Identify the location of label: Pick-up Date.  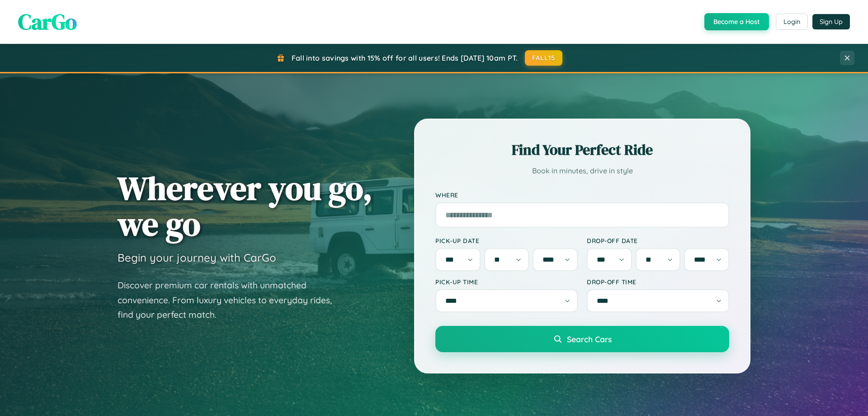
(507, 240).